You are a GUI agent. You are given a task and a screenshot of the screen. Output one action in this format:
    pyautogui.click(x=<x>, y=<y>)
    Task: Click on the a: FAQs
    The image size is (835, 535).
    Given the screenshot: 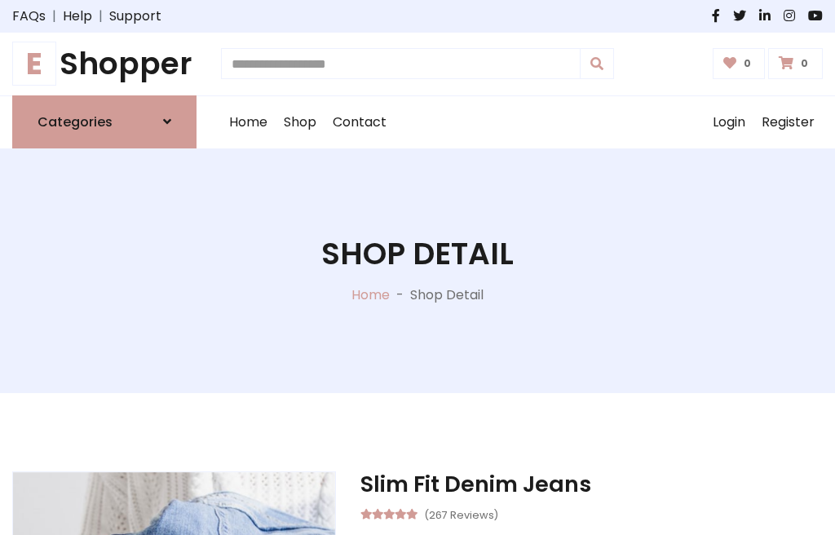 What is the action you would take?
    pyautogui.click(x=29, y=16)
    